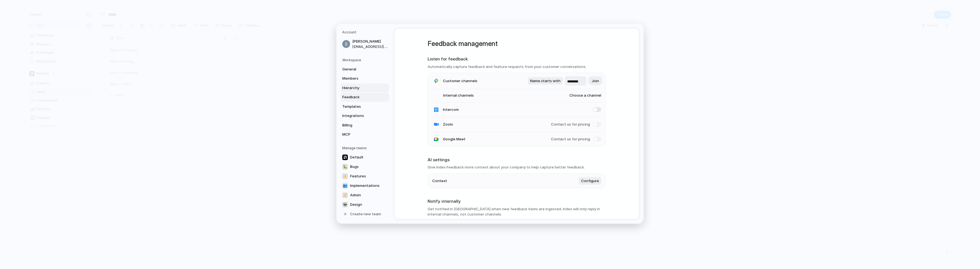  What do you see at coordinates (365, 186) in the screenshot?
I see `span: Implementations` at bounding box center [365, 186].